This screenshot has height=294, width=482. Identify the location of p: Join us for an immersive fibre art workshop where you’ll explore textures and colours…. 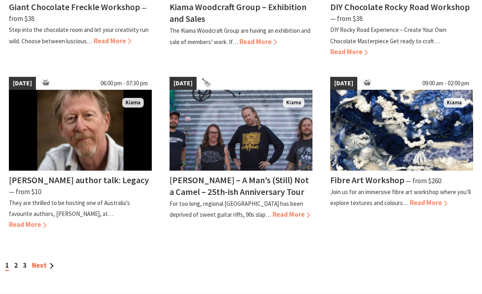
(401, 197).